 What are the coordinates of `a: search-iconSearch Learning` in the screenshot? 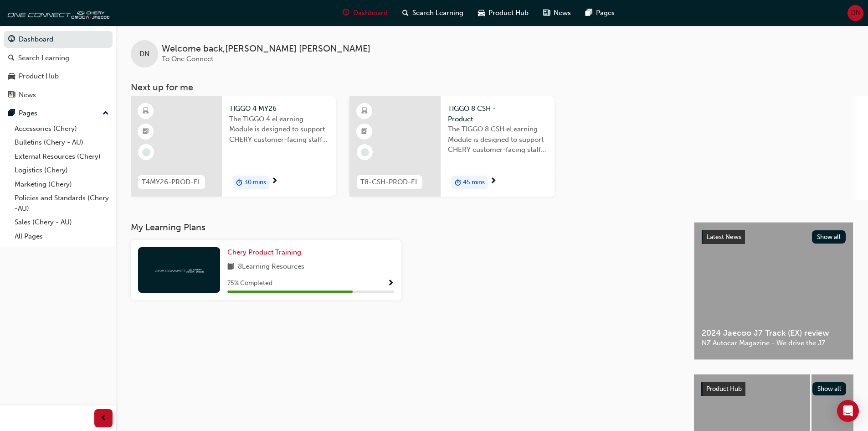 It's located at (433, 13).